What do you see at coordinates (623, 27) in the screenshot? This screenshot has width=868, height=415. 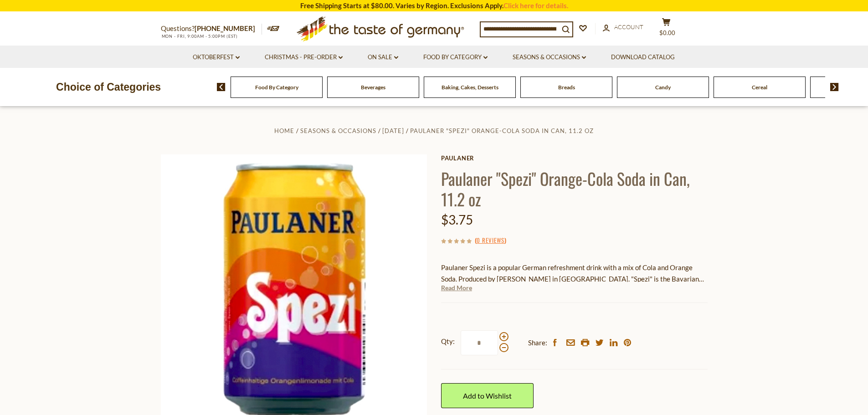 I see `a: Account` at bounding box center [623, 27].